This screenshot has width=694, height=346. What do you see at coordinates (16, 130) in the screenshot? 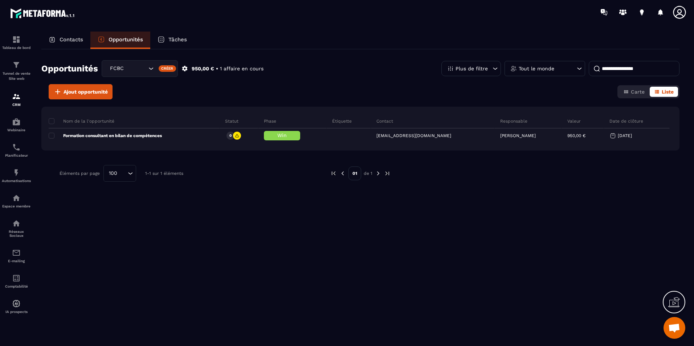
I see `p: Webinaire` at bounding box center [16, 130].